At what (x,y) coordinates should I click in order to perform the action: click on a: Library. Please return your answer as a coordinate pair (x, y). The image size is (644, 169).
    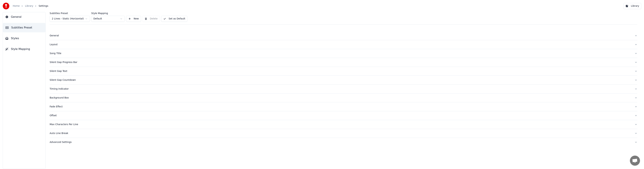
    Looking at the image, I should click on (29, 6).